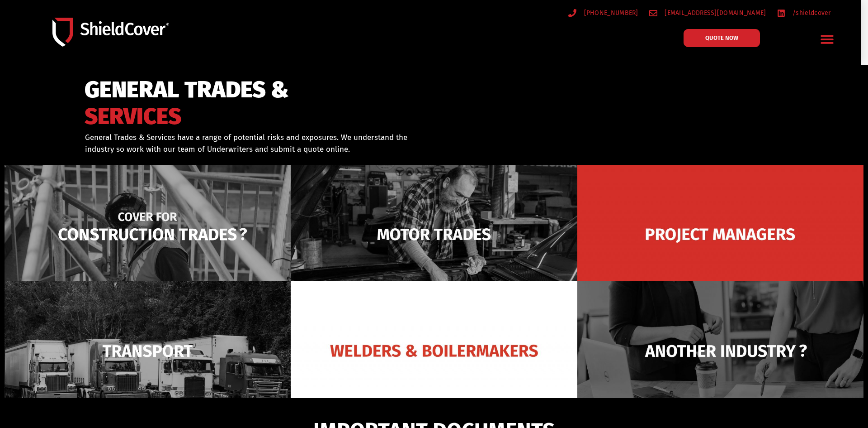  I want to click on img: Shield-Cover-Underwriting-Australia-logo-full, so click(111, 32).